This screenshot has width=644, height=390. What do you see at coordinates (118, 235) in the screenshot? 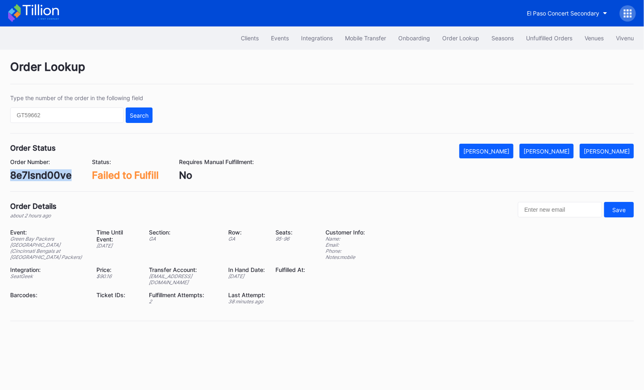
I see `div: Time Until Event:` at bounding box center [118, 235].